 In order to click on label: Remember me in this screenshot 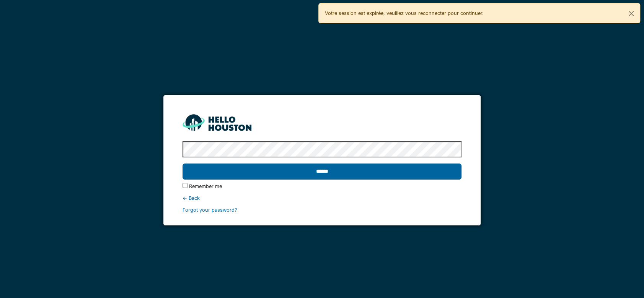, I will do `click(206, 186)`.